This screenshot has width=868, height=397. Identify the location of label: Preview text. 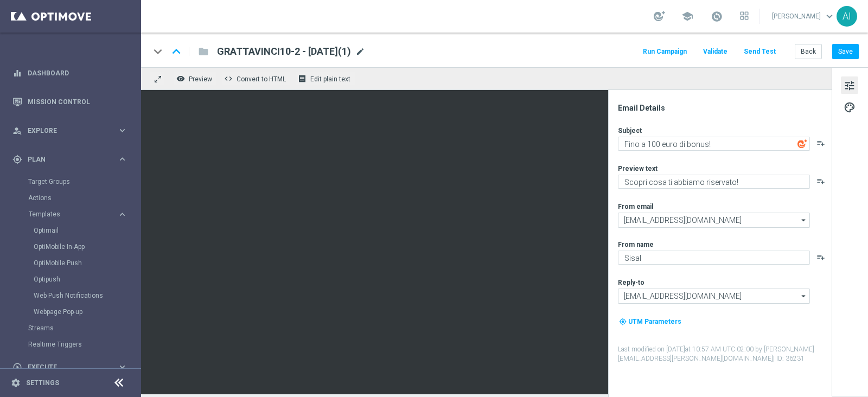
(637, 169).